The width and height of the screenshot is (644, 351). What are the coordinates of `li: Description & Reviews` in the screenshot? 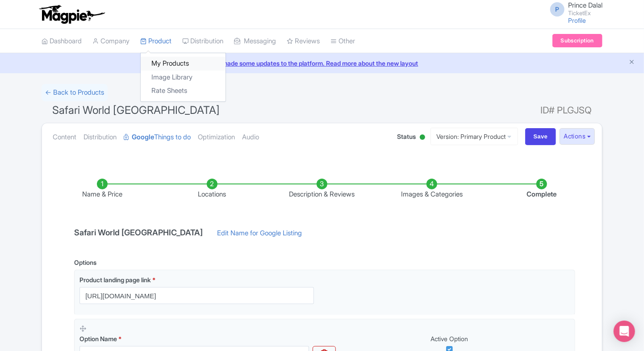 It's located at (322, 189).